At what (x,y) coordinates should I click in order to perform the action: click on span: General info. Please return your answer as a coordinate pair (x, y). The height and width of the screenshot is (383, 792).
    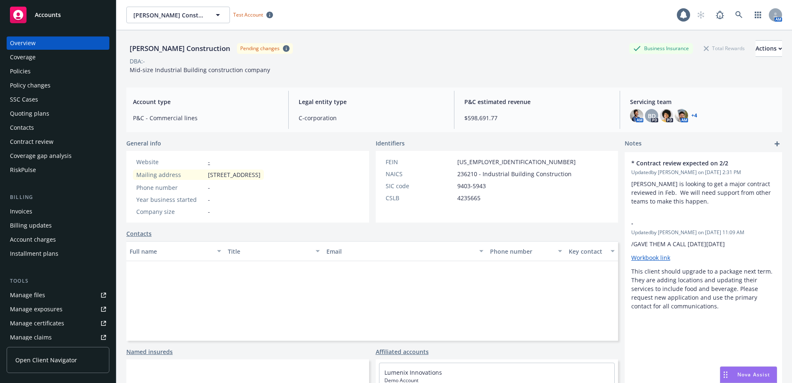
    Looking at the image, I should click on (144, 143).